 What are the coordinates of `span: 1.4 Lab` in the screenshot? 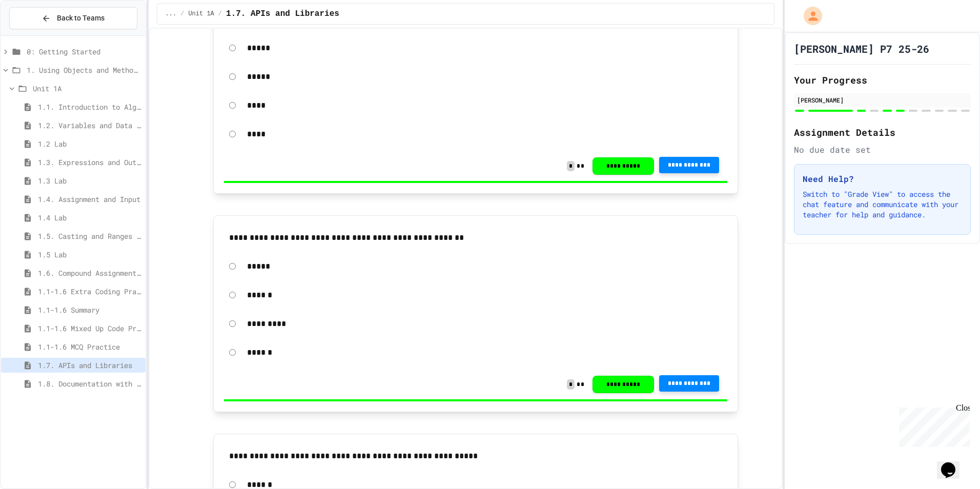 It's located at (90, 217).